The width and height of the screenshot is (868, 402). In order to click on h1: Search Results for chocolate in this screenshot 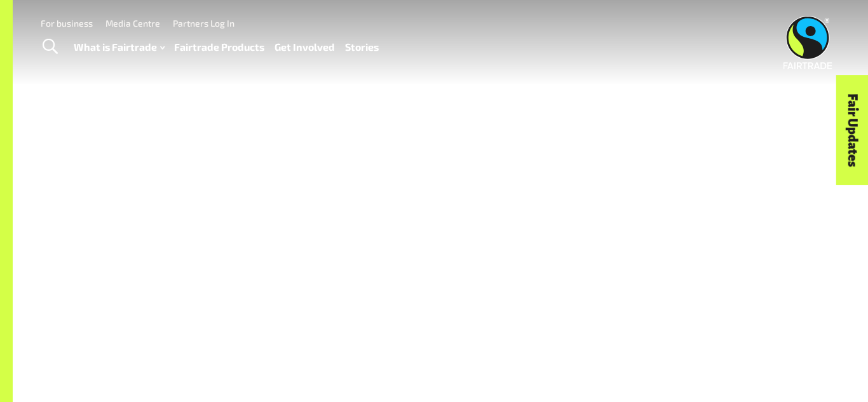, I will do `click(283, 287)`.